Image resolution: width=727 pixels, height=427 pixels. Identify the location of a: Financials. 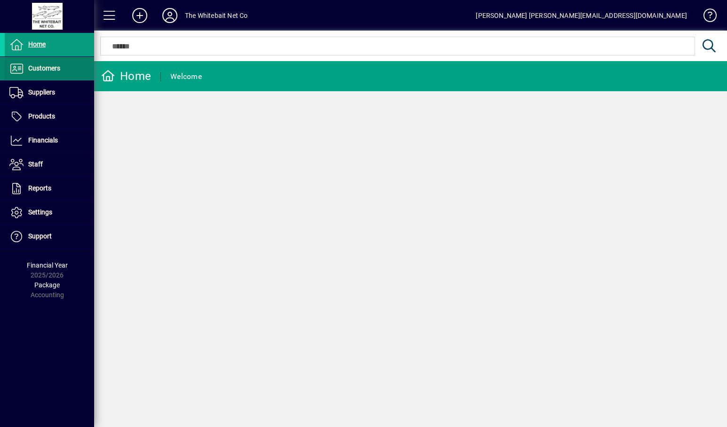
(49, 141).